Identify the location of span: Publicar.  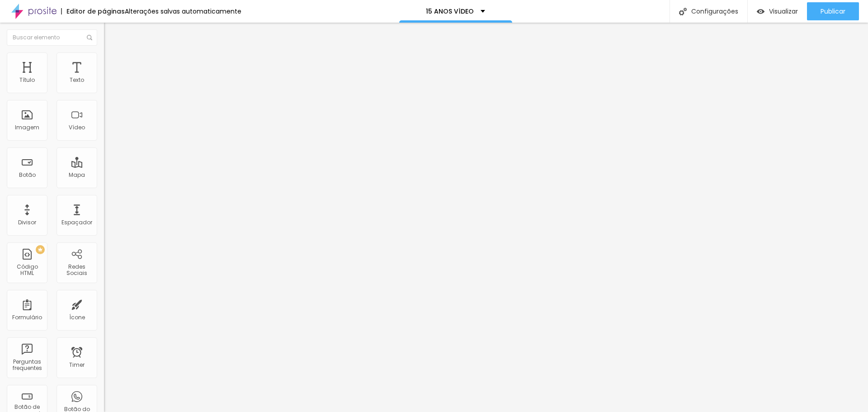
(832, 11).